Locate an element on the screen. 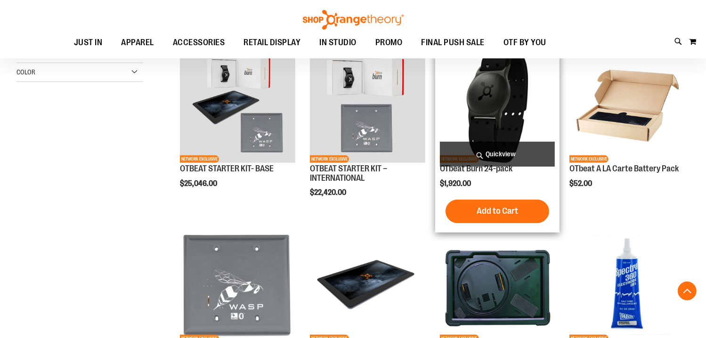 The image size is (706, 338). img: OTbeat Burn 24-pack is located at coordinates (497, 105).